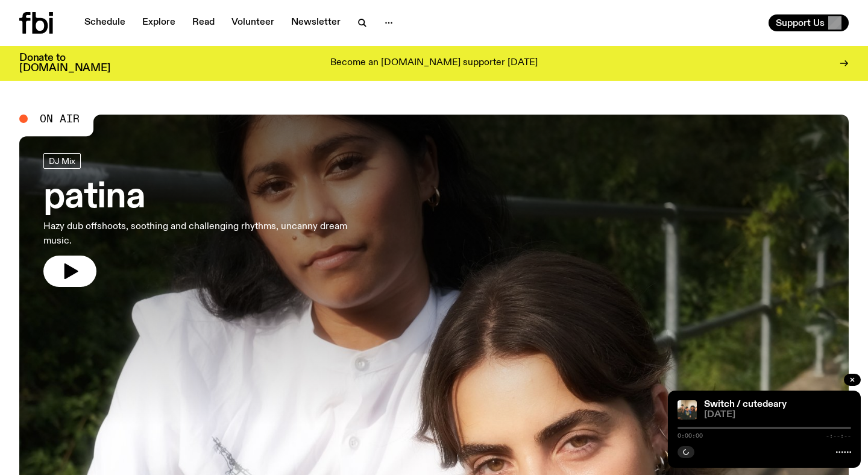 The width and height of the screenshot is (868, 475). What do you see at coordinates (800, 23) in the screenshot?
I see `span: Support Us` at bounding box center [800, 23].